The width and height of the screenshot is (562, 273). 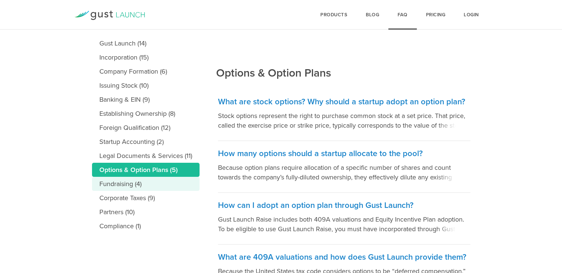 What do you see at coordinates (146, 113) in the screenshot?
I see `a: Establishing Ownership (8)` at bounding box center [146, 113].